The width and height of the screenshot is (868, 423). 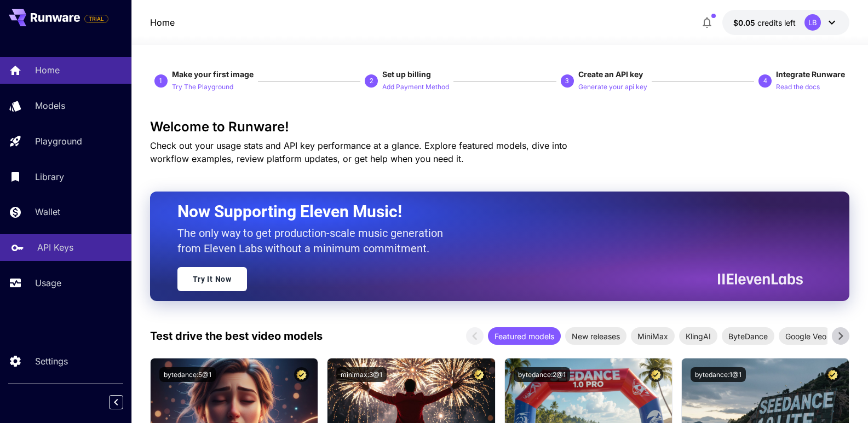 What do you see at coordinates (798, 87) in the screenshot?
I see `p: Read the docs` at bounding box center [798, 87].